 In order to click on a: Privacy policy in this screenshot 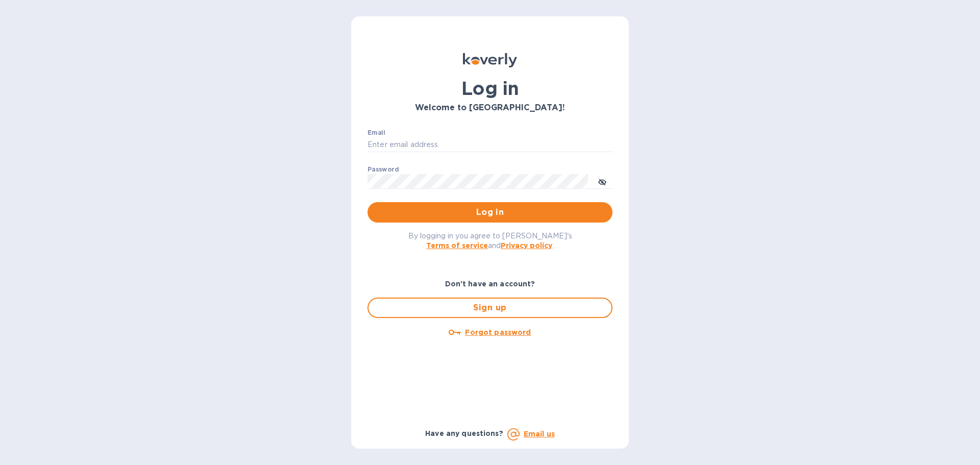, I will do `click(526, 245)`.